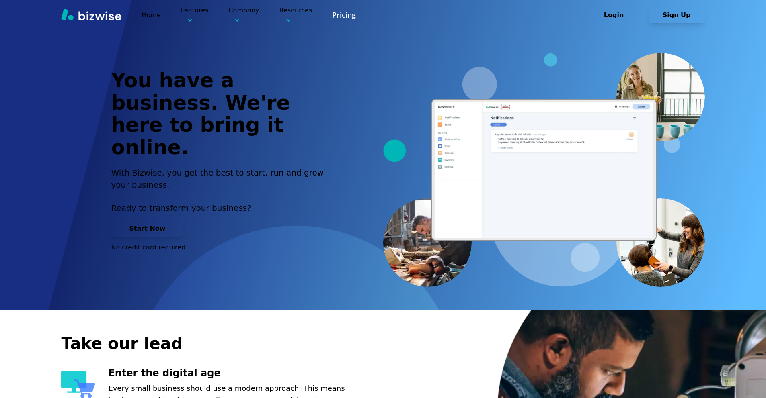 The width and height of the screenshot is (766, 398). I want to click on p: Ready to transform your business?, so click(222, 208).